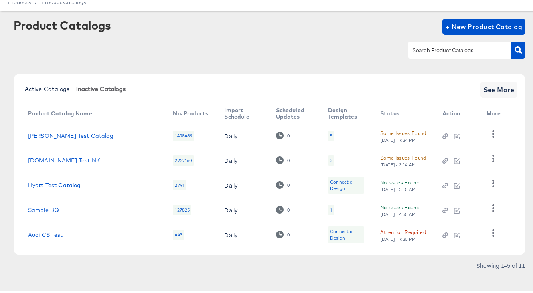 This screenshot has height=293, width=533. Describe the element at coordinates (54, 184) in the screenshot. I see `a: Hyatt Test Catalog` at that location.